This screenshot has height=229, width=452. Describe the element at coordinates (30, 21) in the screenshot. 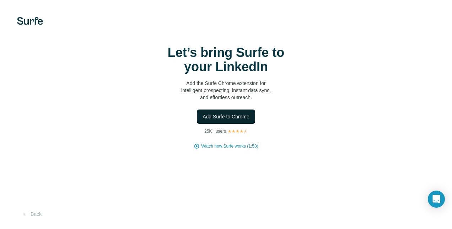

I see `img: Surfe's logo` at that location.